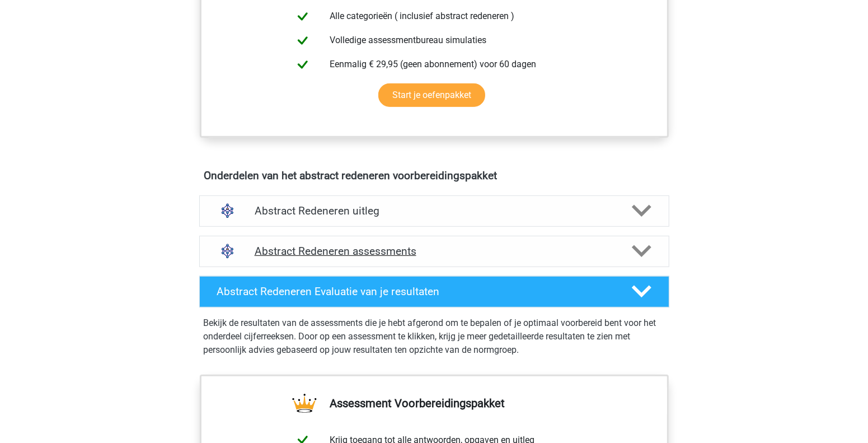 Image resolution: width=868 pixels, height=443 pixels. What do you see at coordinates (434, 292) in the screenshot?
I see `a: Abstract Redeneren Evaluatie van je resultaten` at bounding box center [434, 292].